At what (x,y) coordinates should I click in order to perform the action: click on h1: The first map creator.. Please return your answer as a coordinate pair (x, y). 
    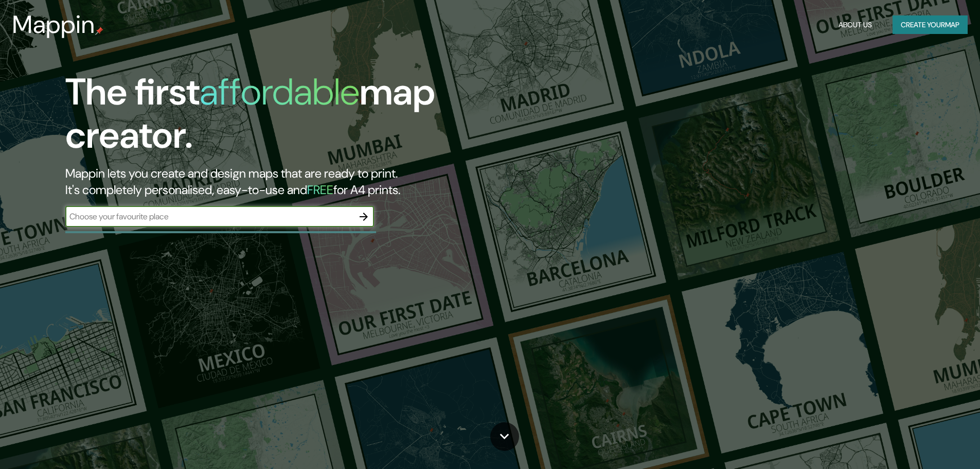
    Looking at the image, I should click on (310, 118).